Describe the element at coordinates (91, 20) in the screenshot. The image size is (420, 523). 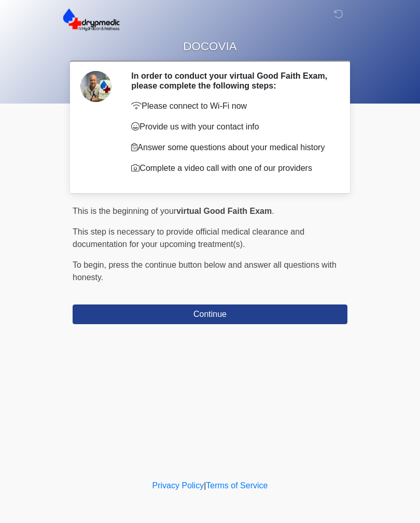
I see `img: DrypMedic IV Hydration & Wellness Logo` at that location.